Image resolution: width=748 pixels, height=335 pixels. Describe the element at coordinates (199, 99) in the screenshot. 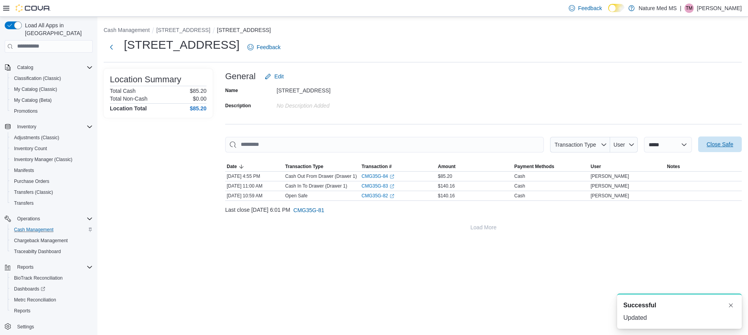

I see `p: $0.00` at that location.